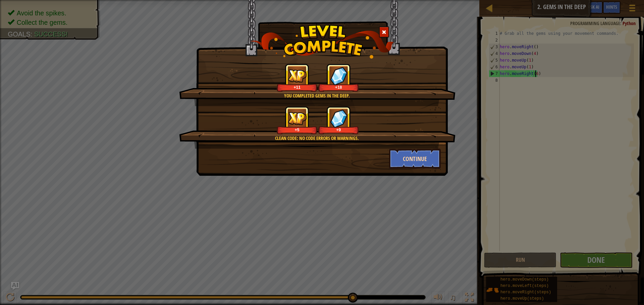 This screenshot has height=305, width=644. Describe the element at coordinates (415, 158) in the screenshot. I see `button: Continue` at that location.